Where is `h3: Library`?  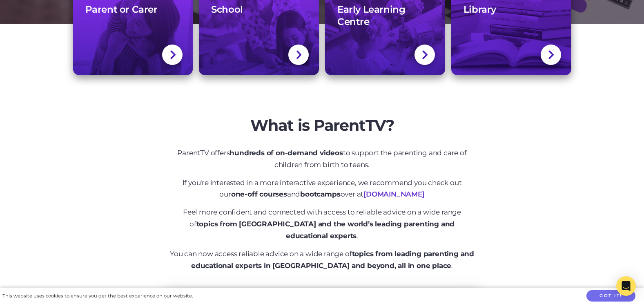
h3: Library is located at coordinates (480, 10).